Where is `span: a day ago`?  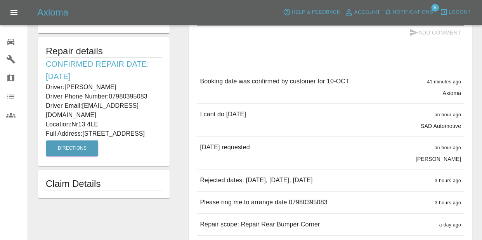 span: a day ago is located at coordinates (451, 225).